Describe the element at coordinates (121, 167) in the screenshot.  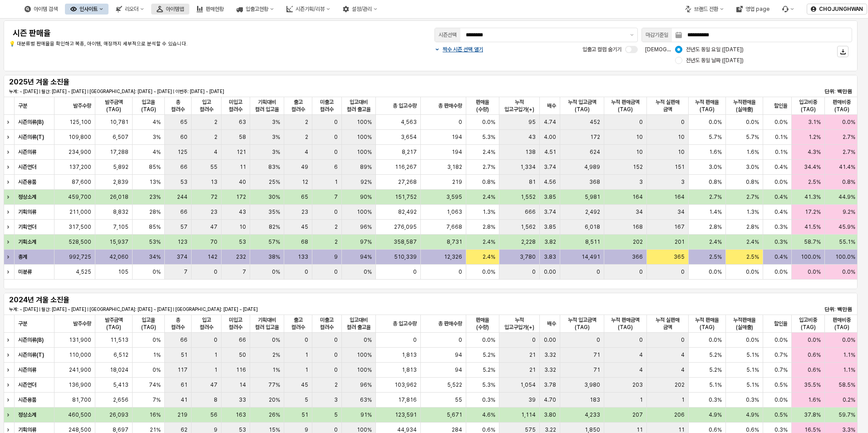
I see `span: 5,892` at that location.